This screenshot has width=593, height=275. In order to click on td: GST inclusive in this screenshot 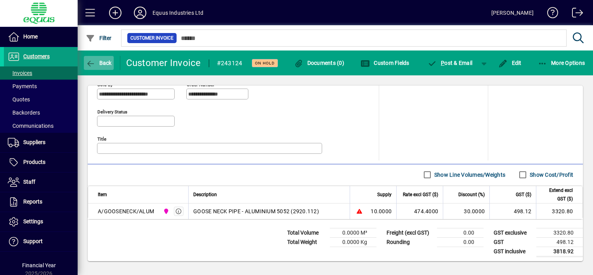, I will do `click(513, 251)`.